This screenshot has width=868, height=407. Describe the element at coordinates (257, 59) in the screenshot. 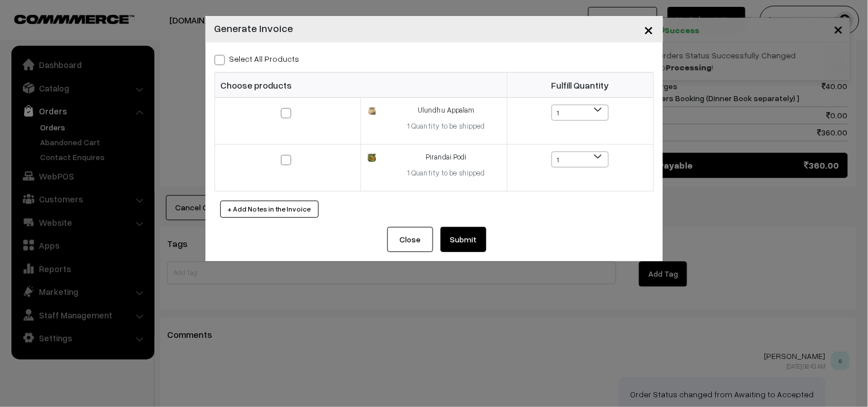

I see `label: Select all Products` at that location.